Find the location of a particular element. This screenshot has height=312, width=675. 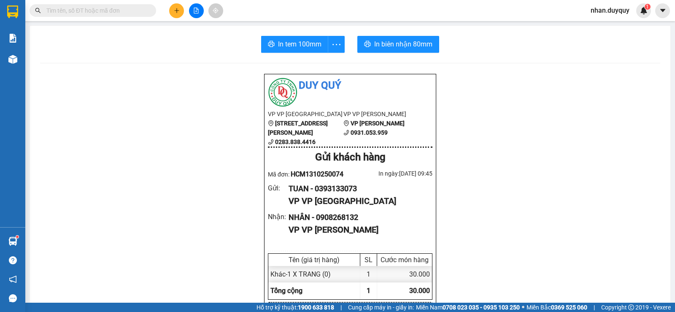

div: Mã đơn: is located at coordinates (309, 174).